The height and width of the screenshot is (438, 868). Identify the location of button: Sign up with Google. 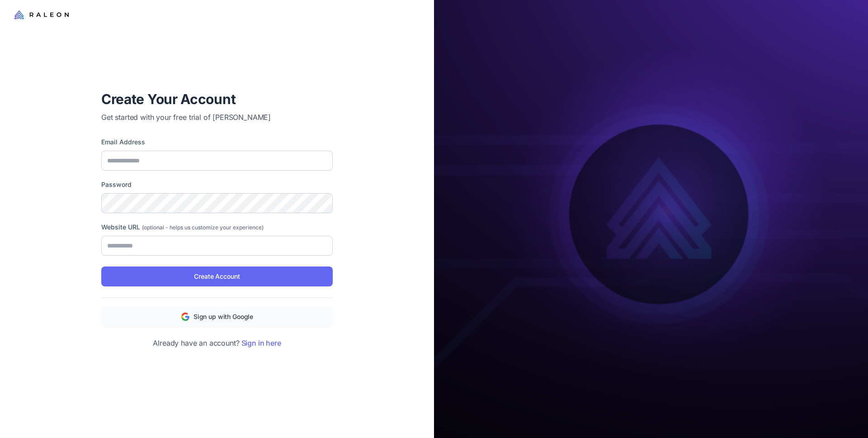
(217, 317).